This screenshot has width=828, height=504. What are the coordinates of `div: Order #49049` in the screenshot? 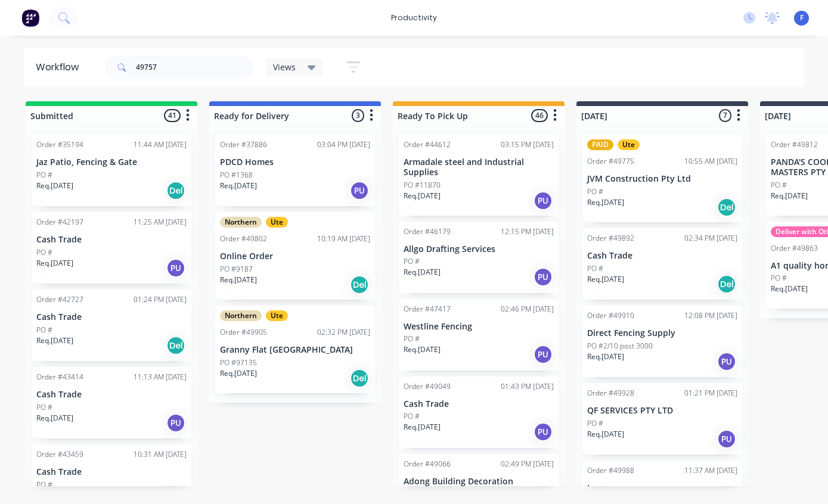 It's located at (427, 387).